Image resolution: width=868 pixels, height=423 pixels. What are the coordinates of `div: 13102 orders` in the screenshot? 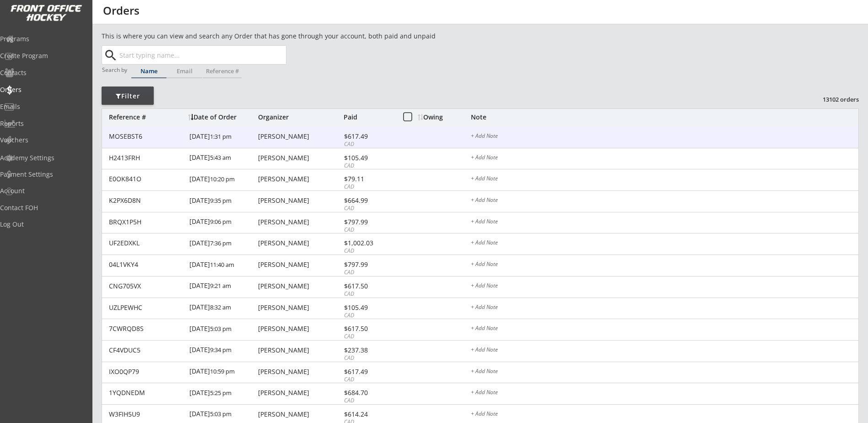 It's located at (835, 100).